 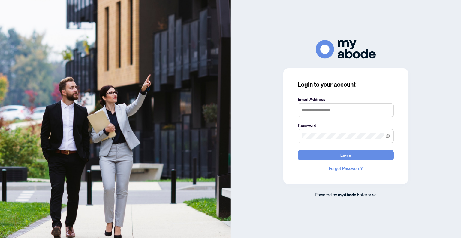 What do you see at coordinates (347, 194) in the screenshot?
I see `a: myAbode` at bounding box center [347, 194].